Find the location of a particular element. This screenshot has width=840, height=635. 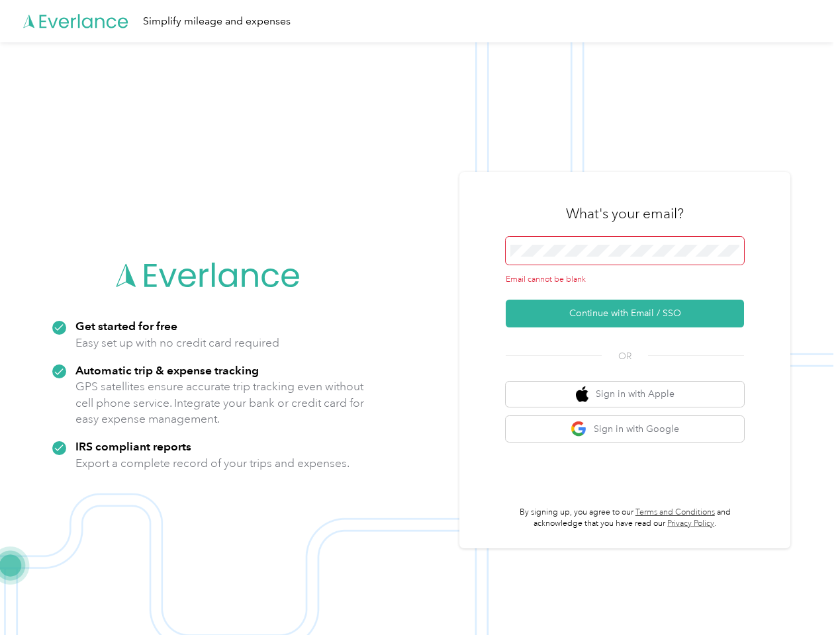

button: google logoSign in with Google is located at coordinates (625, 428).